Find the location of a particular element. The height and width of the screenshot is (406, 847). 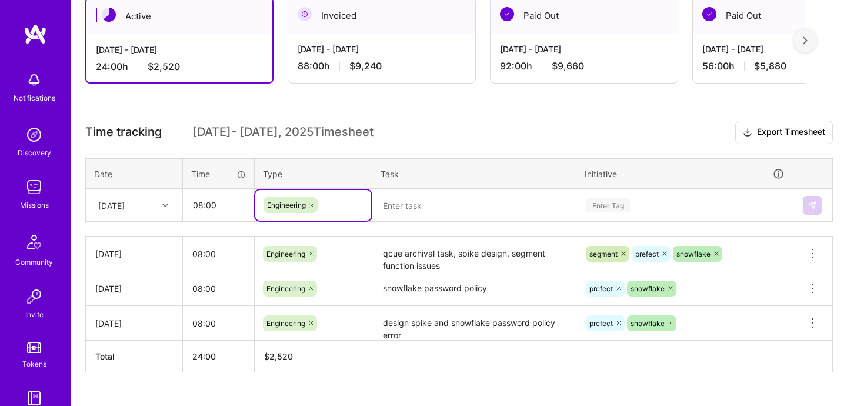

span: $5,880 is located at coordinates (770, 66).